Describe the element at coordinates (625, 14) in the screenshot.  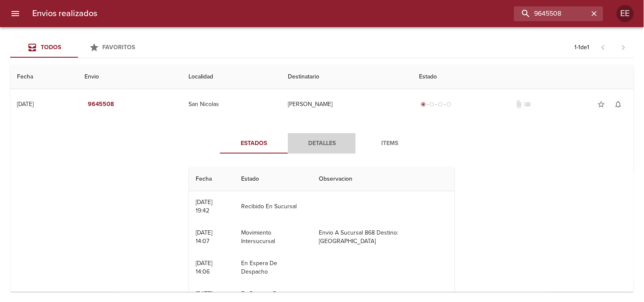
I see `div: EE` at that location.